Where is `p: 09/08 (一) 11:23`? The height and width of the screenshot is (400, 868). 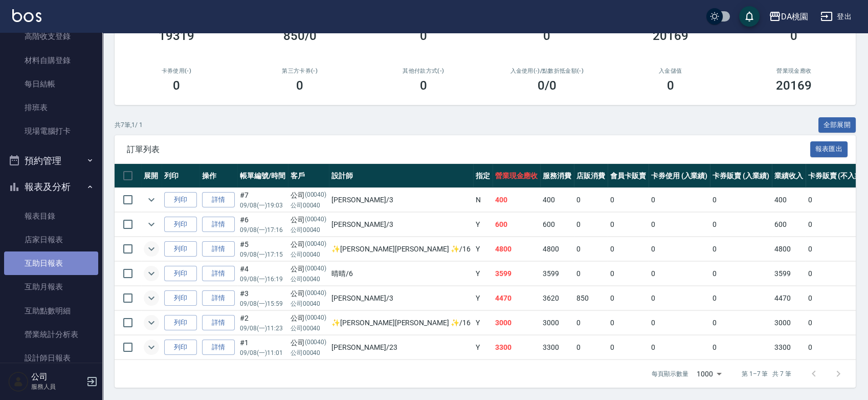
p: 09/08 (一) 11:23 is located at coordinates (263, 328).